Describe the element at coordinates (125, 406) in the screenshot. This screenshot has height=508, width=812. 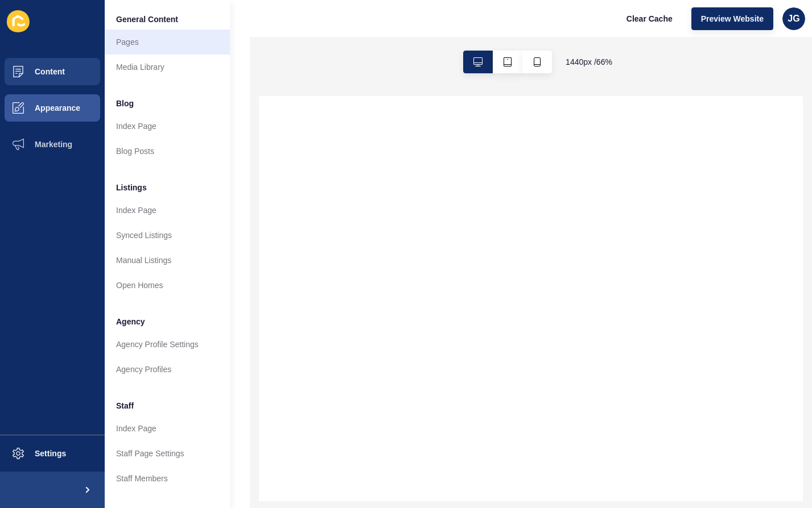
I see `span: Staff` at that location.